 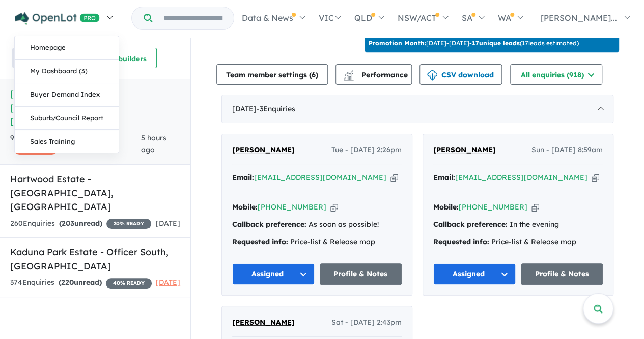 What do you see at coordinates (276, 109) in the screenshot?
I see `span: - 3 Enquir ies` at bounding box center [276, 109].